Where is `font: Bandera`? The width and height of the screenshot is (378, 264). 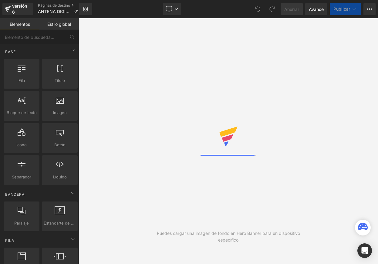 font: Bandera is located at coordinates (15, 194).